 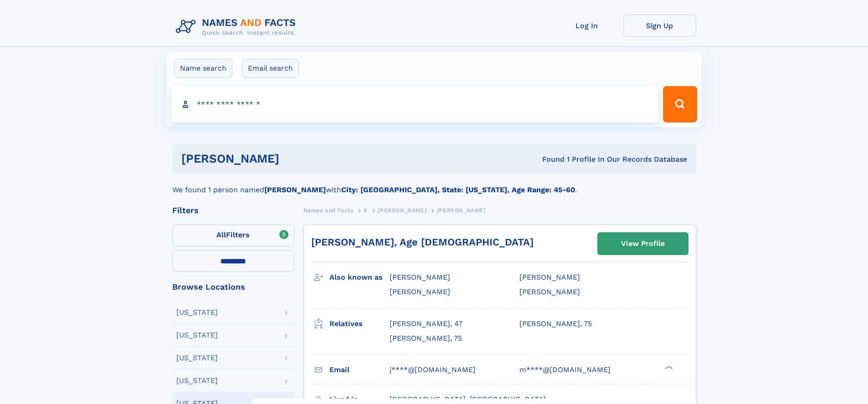 I want to click on h3: Relatives, so click(x=360, y=324).